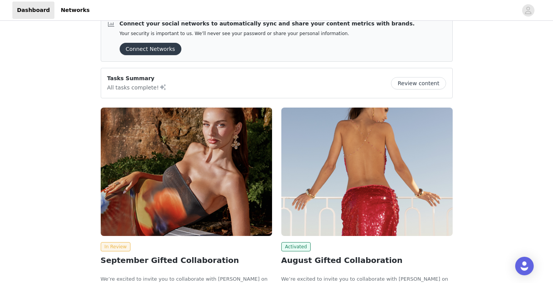 Image resolution: width=553 pixels, height=283 pixels. Describe the element at coordinates (367, 260) in the screenshot. I see `h2: August Gifted Collaboration` at that location.